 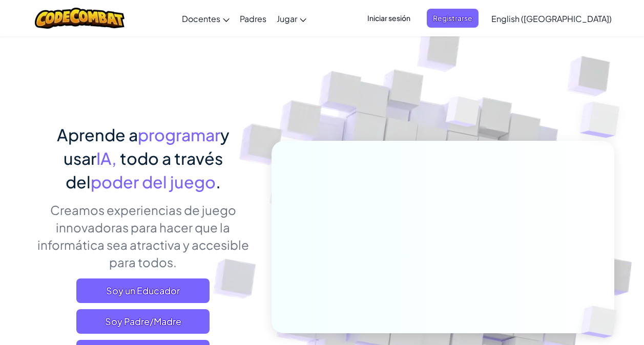 I want to click on a: Docentes, so click(x=206, y=19).